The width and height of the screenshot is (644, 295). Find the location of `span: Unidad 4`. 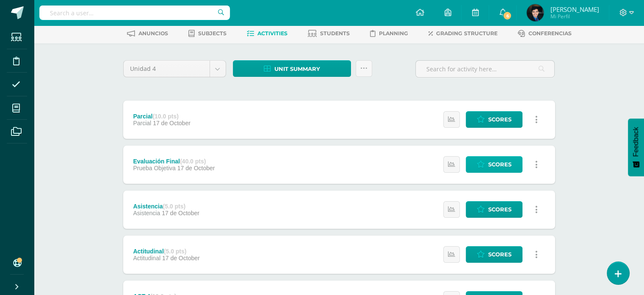

span: Unidad 4 is located at coordinates (166, 69).